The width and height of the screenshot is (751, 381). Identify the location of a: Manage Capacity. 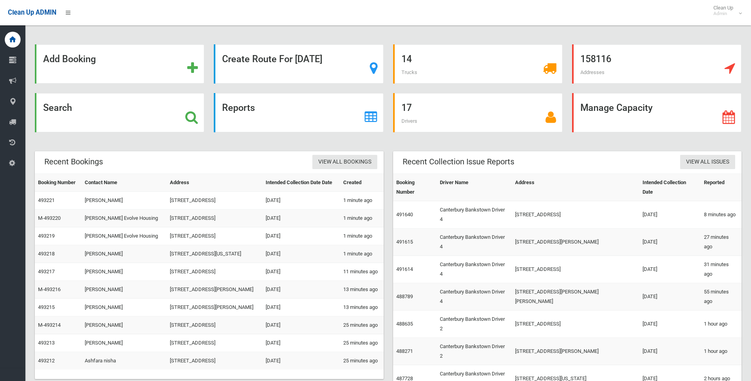
(657, 112).